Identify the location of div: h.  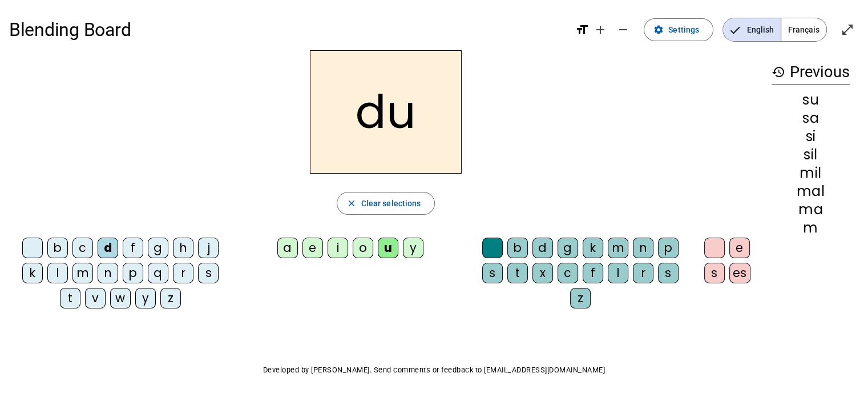
(183, 248).